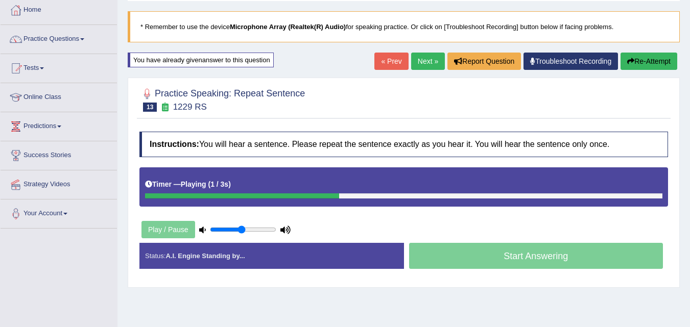 The image size is (690, 327). What do you see at coordinates (222, 99) in the screenshot?
I see `h2: Practice Speaking: Repeat Sentence` at bounding box center [222, 99].